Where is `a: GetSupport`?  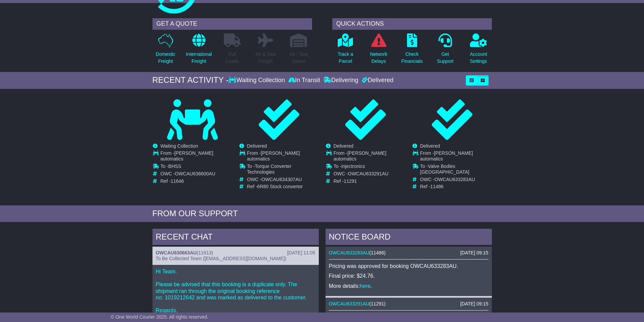
a: GetSupport is located at coordinates (445, 50).